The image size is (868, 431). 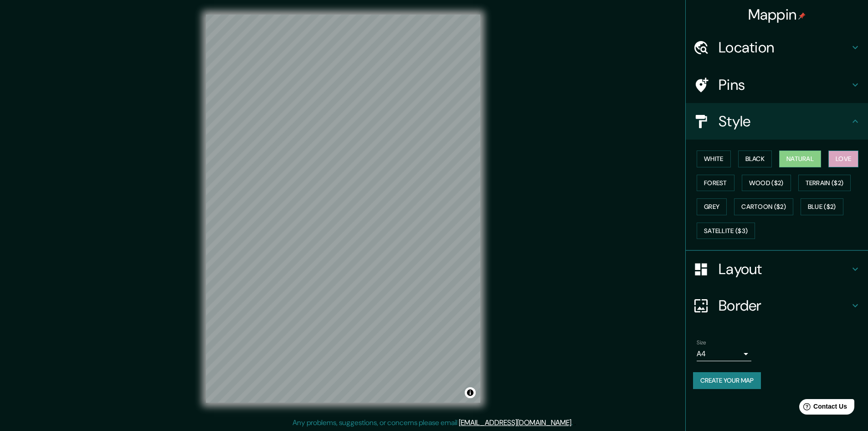 I want to click on button: Love, so click(x=844, y=159).